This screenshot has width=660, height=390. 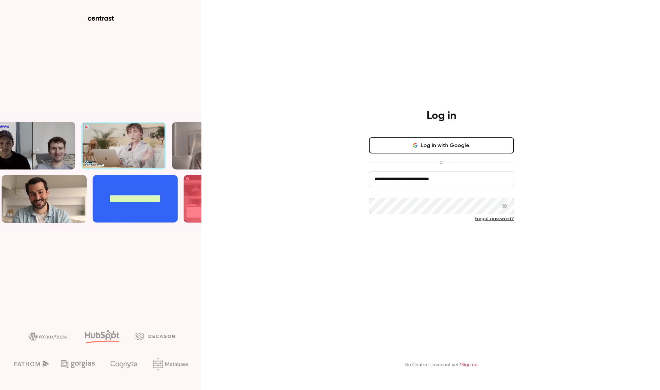 I want to click on a: Sign up, so click(x=469, y=365).